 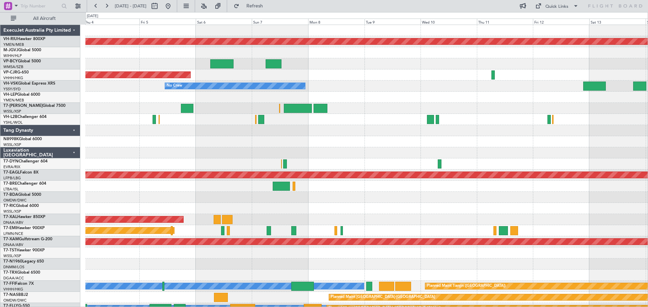 What do you see at coordinates (11, 50) in the screenshot?
I see `span: M-JGVJ` at bounding box center [11, 50].